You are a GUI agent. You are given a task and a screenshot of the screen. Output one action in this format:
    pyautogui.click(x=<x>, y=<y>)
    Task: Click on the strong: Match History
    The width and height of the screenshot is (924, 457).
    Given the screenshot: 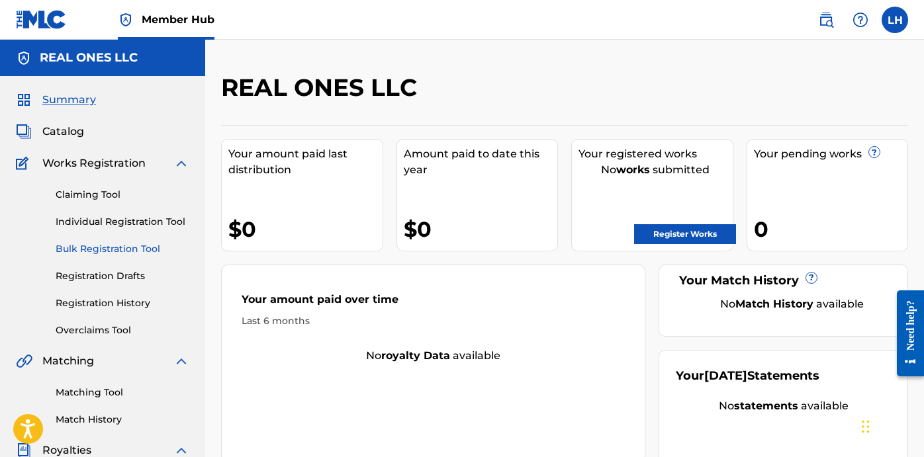 What is the action you would take?
    pyautogui.click(x=775, y=304)
    